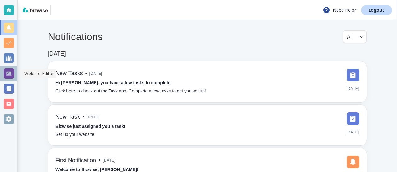 This screenshot has width=397, height=172. What do you see at coordinates (90, 126) in the screenshot?
I see `strong: Bizwise just assigned you a task!` at bounding box center [90, 126].